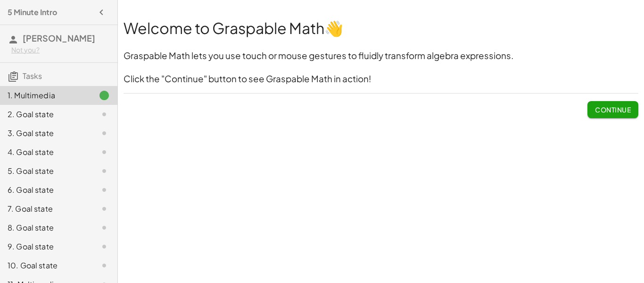 This screenshot has height=283, width=644. What do you see at coordinates (45, 152) in the screenshot?
I see `div: 4. Goal state` at bounding box center [45, 152].